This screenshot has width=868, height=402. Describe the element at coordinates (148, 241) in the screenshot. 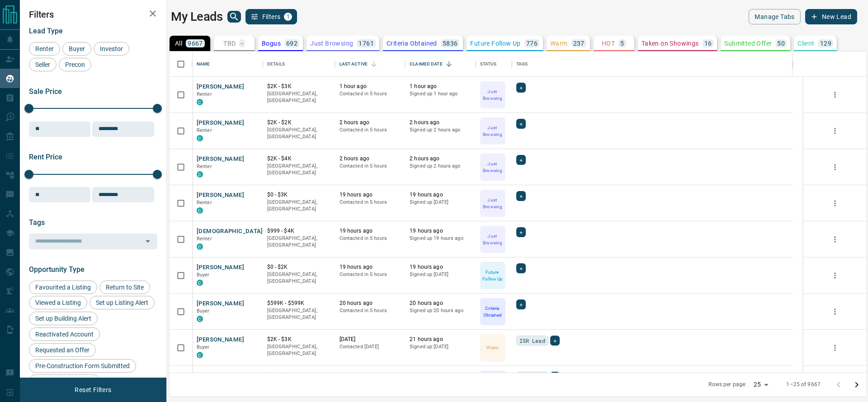

I see `button: Open` at that location.